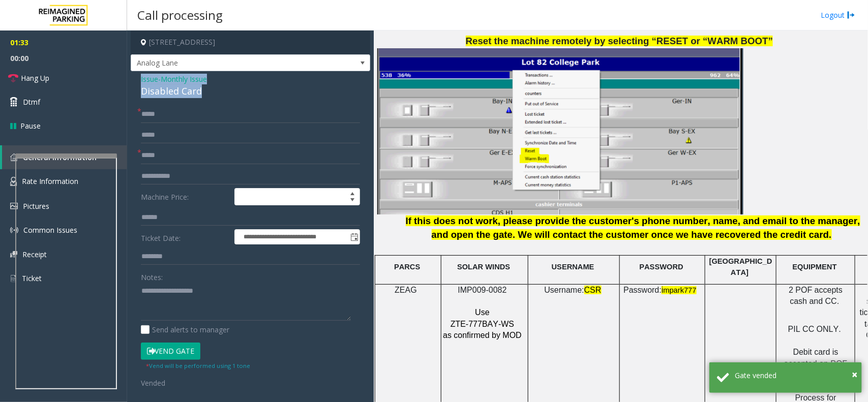 The width and height of the screenshot is (868, 402). Describe the element at coordinates (854, 375) in the screenshot. I see `button: Close` at that location.